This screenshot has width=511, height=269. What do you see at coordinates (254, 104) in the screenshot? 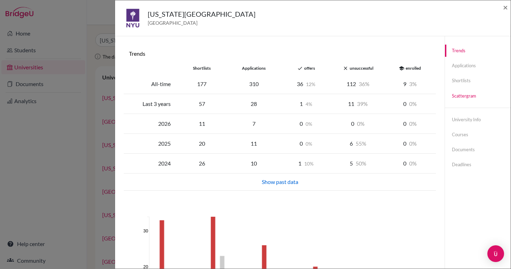
I see `div: 28` at bounding box center [254, 104].